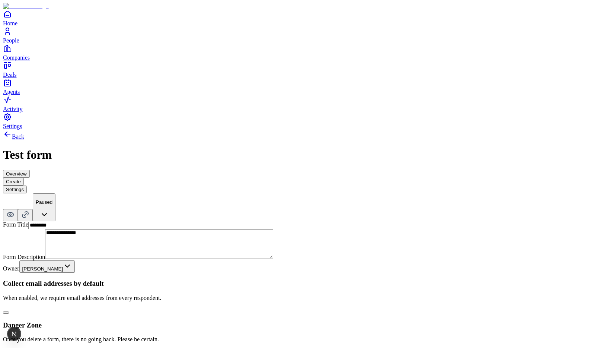  Describe the element at coordinates (13, 126) in the screenshot. I see `span: Settings` at that location.